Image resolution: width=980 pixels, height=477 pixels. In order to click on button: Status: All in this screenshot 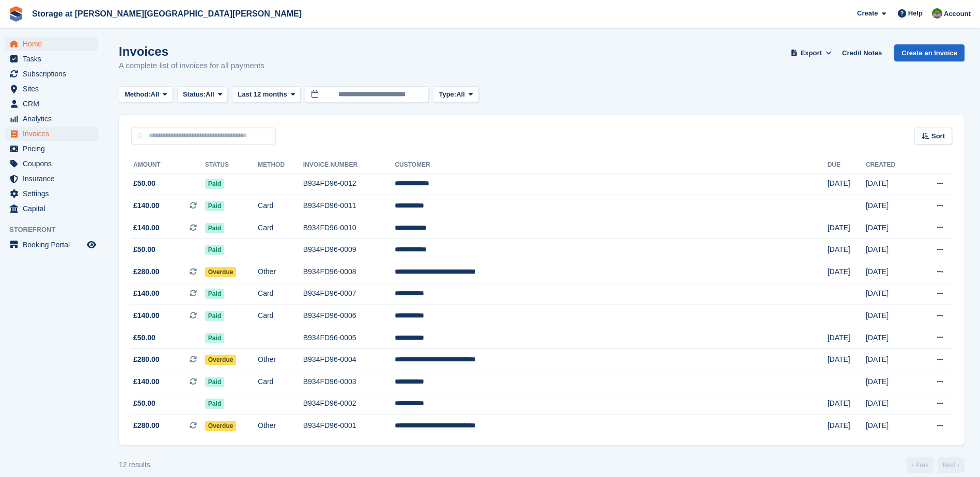, I will do `click(202, 94)`.